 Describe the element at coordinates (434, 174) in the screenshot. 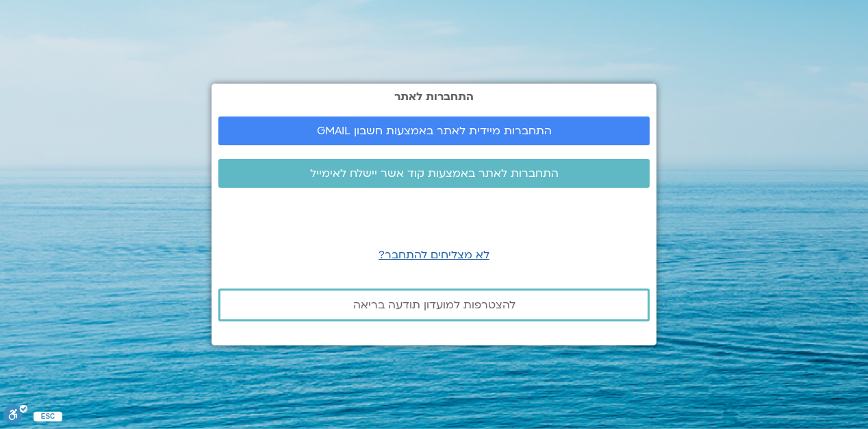

I see `span: התחברות לאתר באמצעות קוד אשר יישלח לאימייל` at that location.